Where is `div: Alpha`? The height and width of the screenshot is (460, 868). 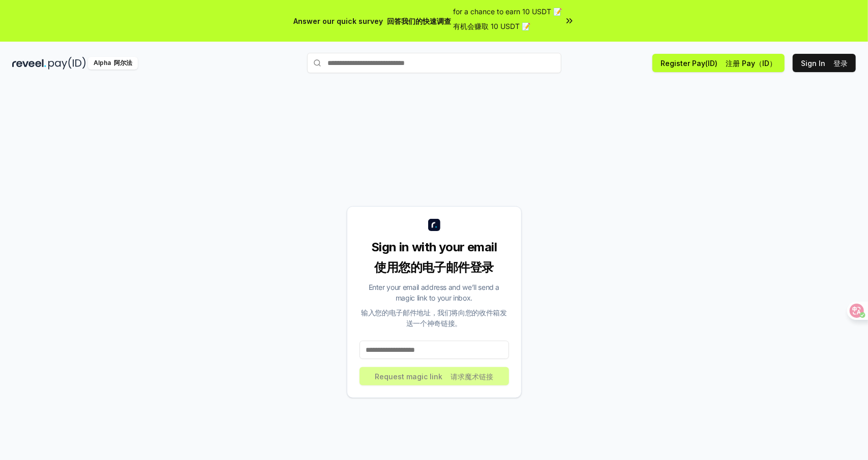
div: Alpha is located at coordinates (113, 63).